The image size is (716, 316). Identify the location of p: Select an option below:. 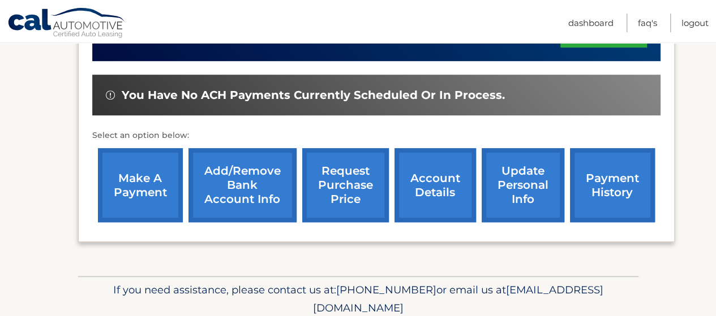
(376, 136).